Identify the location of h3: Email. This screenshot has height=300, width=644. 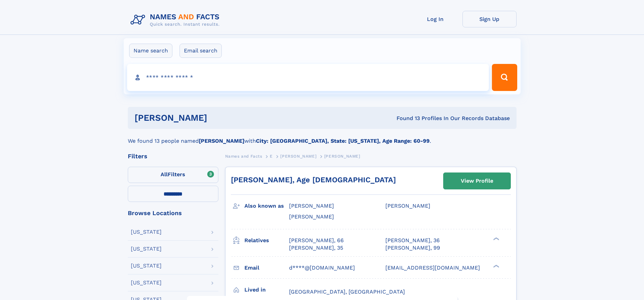
(267, 268).